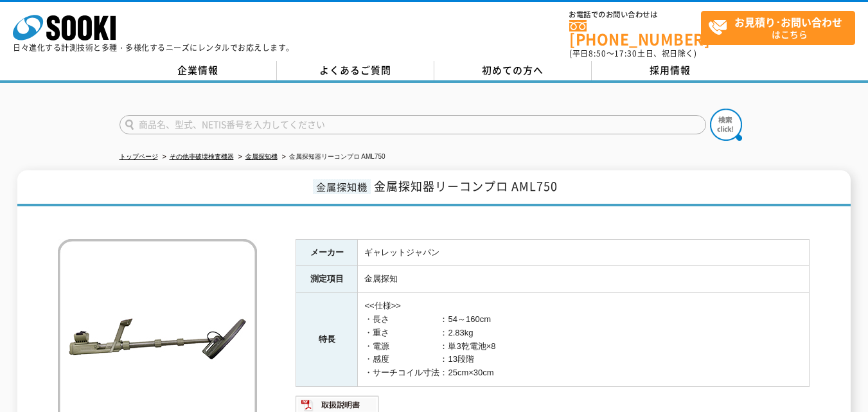 The height and width of the screenshot is (412, 868). Describe the element at coordinates (583, 280) in the screenshot. I see `td: 金属探知` at that location.